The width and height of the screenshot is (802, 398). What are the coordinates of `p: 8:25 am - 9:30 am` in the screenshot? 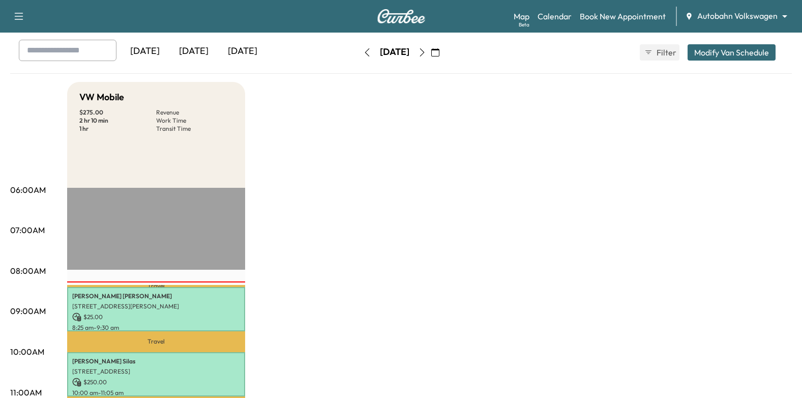 It's located at (156, 328).